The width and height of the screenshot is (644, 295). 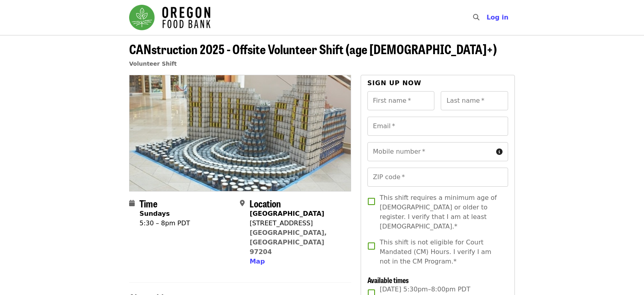 I want to click on i: circle-info icon, so click(x=500, y=152).